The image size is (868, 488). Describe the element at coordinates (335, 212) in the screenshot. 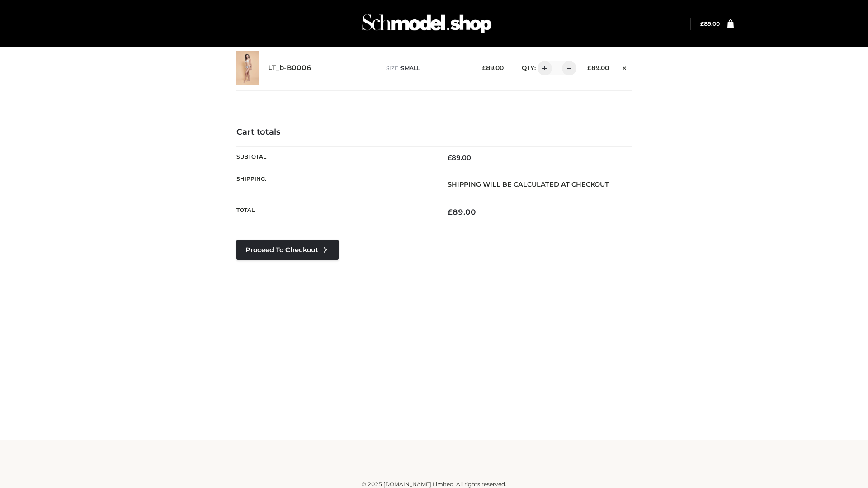

I see `th: Total` at that location.